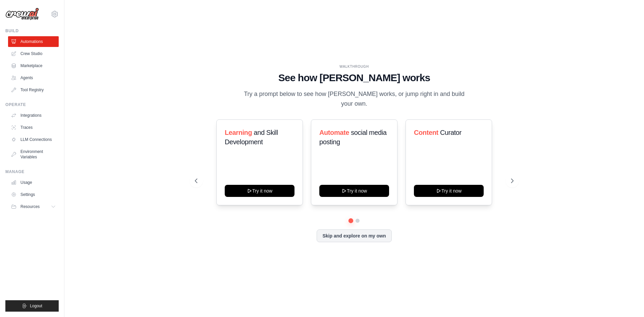  Describe the element at coordinates (32, 31) in the screenshot. I see `div: Build` at that location.